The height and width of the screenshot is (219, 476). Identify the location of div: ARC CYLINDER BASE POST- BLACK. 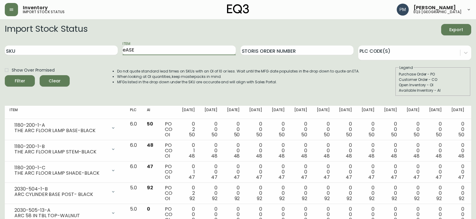
(61, 195).